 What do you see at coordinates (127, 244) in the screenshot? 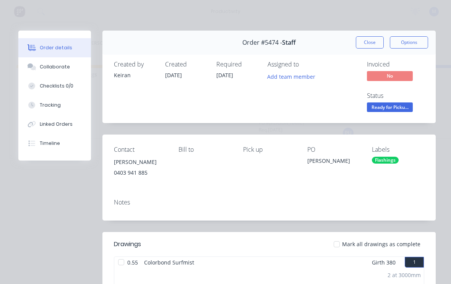
I see `div: Drawings` at bounding box center [127, 244].